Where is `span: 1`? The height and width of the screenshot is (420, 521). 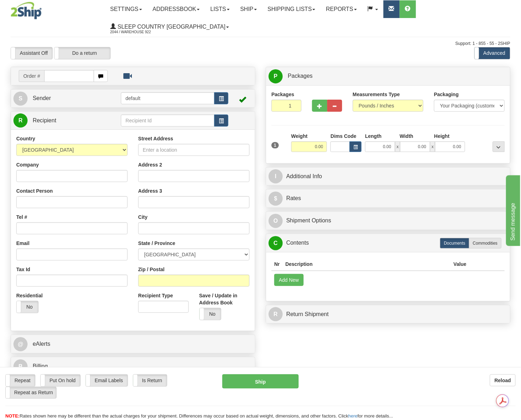
span: 1 is located at coordinates (275, 145).